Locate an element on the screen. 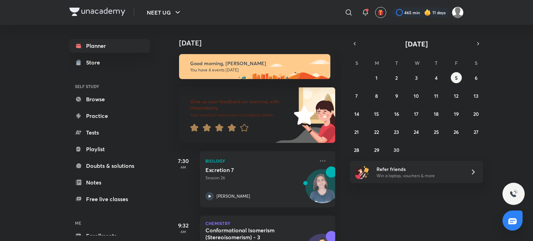  abbr: September 24, 2025 is located at coordinates (416, 132).